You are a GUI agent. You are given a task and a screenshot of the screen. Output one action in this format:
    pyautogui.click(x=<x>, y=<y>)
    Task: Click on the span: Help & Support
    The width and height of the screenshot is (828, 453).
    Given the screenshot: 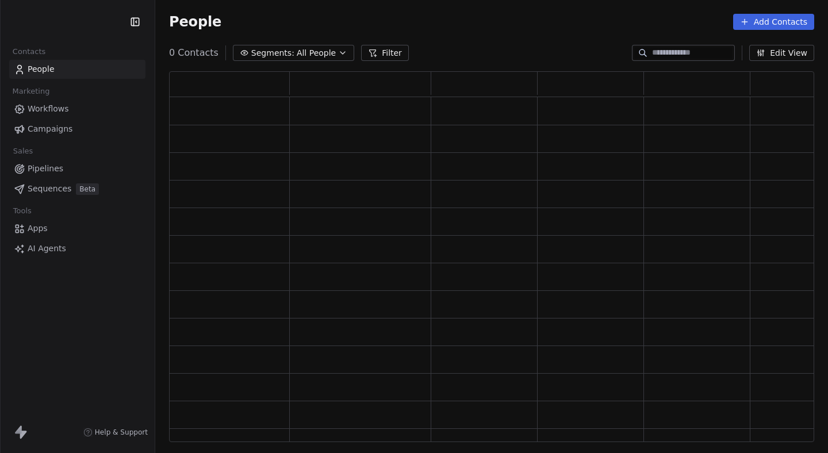 What is the action you would take?
    pyautogui.click(x=121, y=433)
    